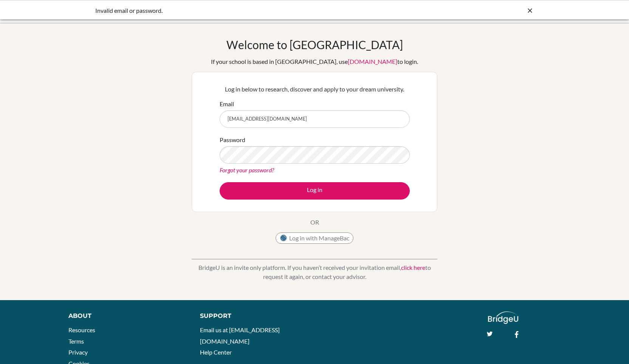  Describe the element at coordinates (413, 267) in the screenshot. I see `a: click here` at that location.